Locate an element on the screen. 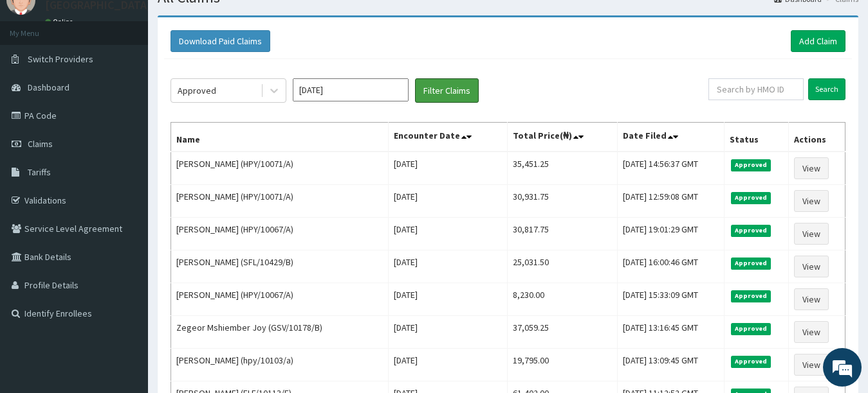  a: Online is located at coordinates (60, 22).